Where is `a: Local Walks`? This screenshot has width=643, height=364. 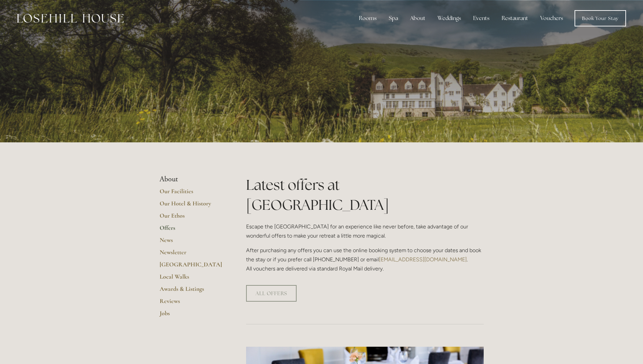
a: Local Walks is located at coordinates (192, 279).